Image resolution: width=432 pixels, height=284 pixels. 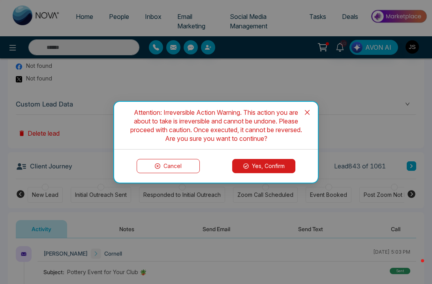 I want to click on div: Attention: Irreversible Action Warning. This action you are about to take is irreversible and can..., so click(x=216, y=125).